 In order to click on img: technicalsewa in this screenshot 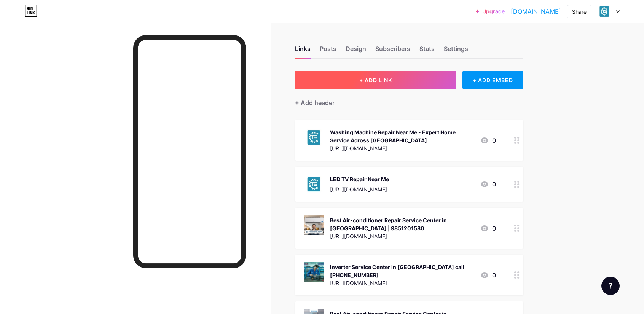, I will do `click(604, 11)`.